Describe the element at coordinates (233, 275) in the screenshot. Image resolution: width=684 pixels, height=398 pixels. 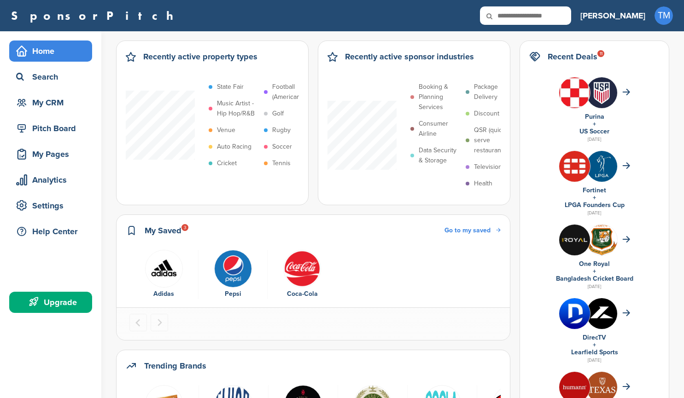
I see `a: Pepsi logo Pepsi` at that location.